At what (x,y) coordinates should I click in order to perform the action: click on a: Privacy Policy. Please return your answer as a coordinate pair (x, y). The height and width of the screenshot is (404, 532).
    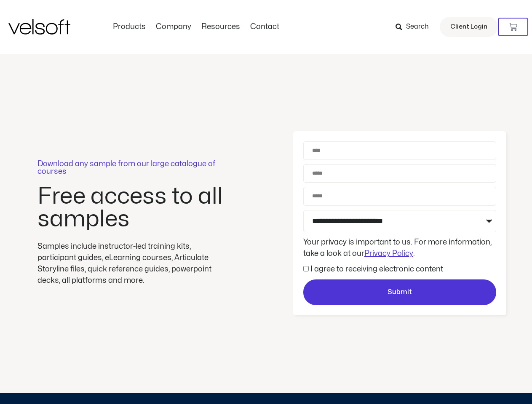
    Looking at the image, I should click on (389, 253).